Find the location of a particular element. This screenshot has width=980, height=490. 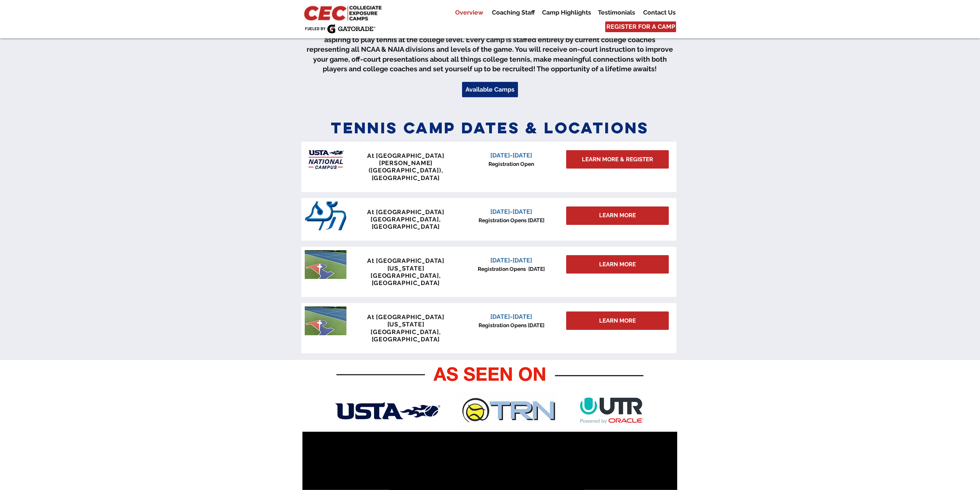

div: LEARN MORE is located at coordinates (618, 216).